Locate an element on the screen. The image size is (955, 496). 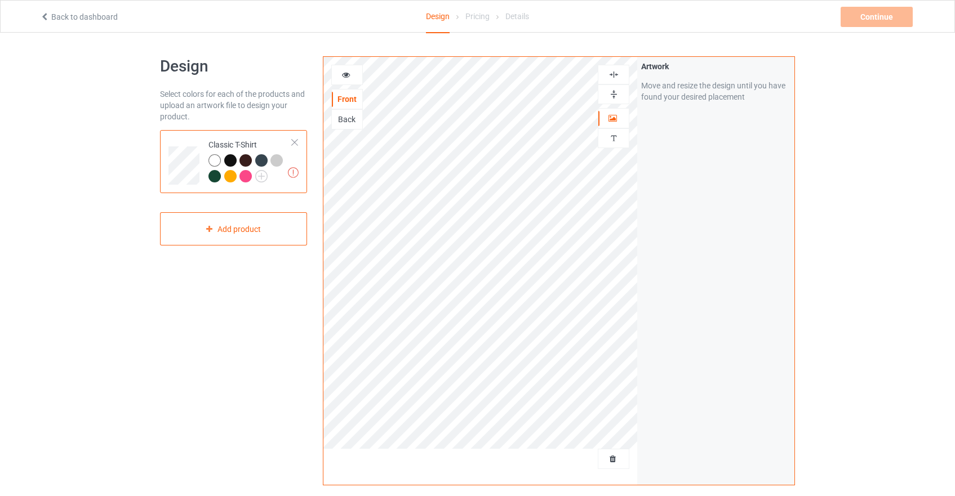
div: Select colors for each of the products and upload an artwork file to design your product. is located at coordinates (233, 105).